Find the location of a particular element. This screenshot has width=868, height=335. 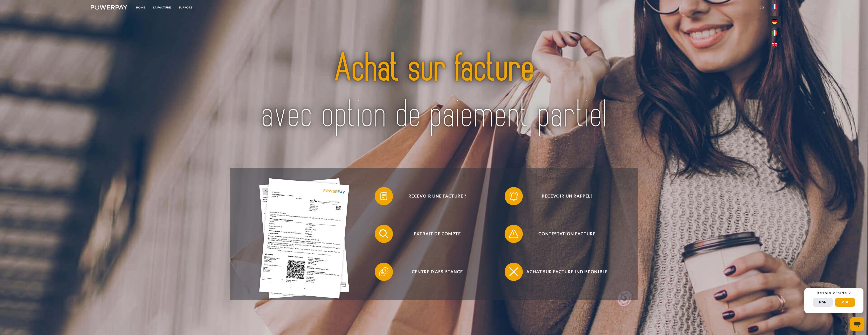

img: qb_help.svg is located at coordinates (384, 272).